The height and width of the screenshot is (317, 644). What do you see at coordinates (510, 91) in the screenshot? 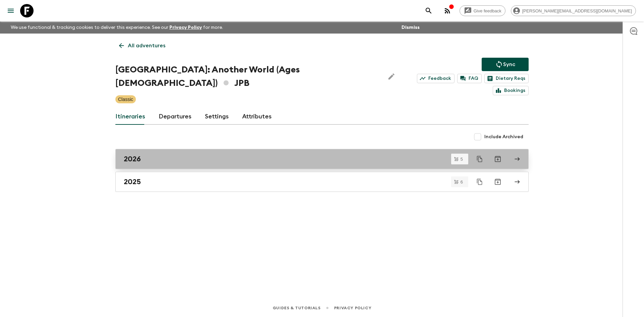
I see `a: Bookings` at bounding box center [510, 91].